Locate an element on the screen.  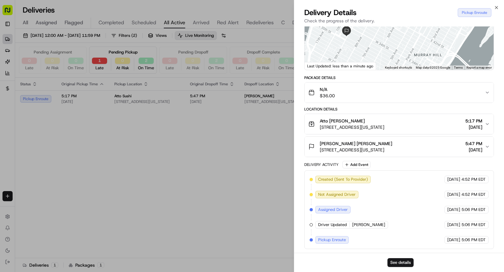
a: 💻API Documentation is located at coordinates (77, 127).